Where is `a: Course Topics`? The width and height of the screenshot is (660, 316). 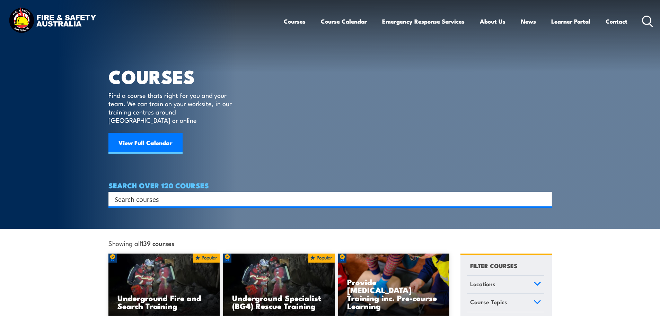
a: Course Topics is located at coordinates (506, 303).